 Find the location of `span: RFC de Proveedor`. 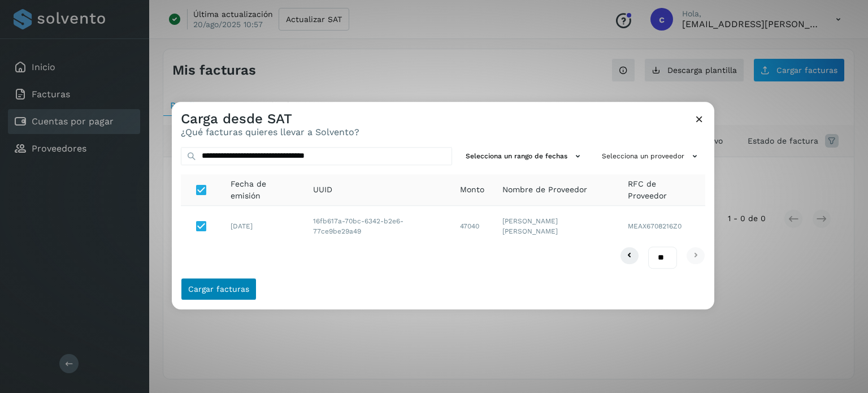

span: RFC de Proveedor is located at coordinates (662, 190).